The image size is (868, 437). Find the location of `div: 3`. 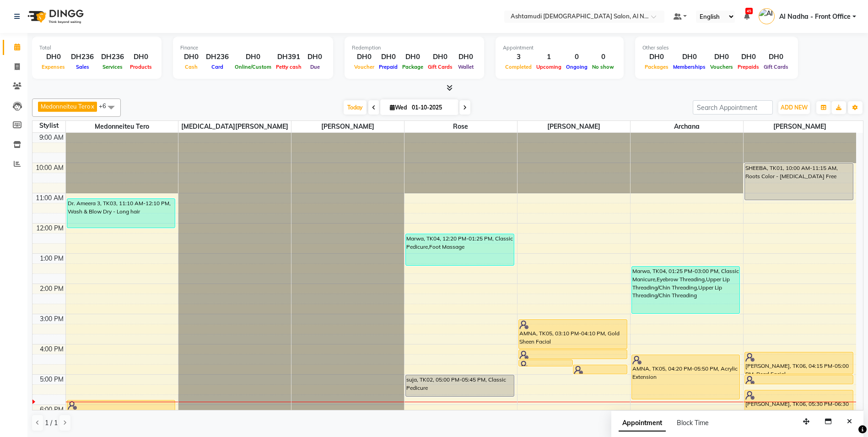

div: 3 is located at coordinates (518, 57).